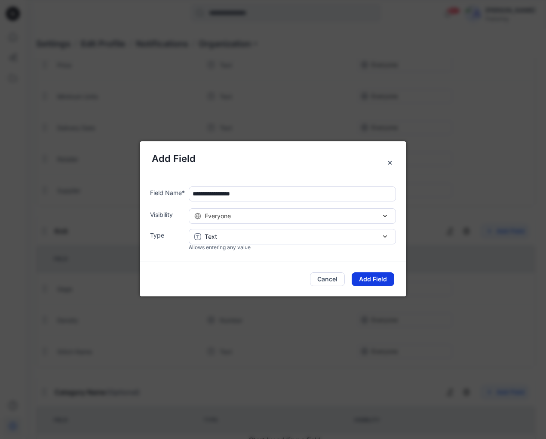 Image resolution: width=546 pixels, height=439 pixels. Describe the element at coordinates (292, 247) in the screenshot. I see `div: Allows entering any value` at that location.